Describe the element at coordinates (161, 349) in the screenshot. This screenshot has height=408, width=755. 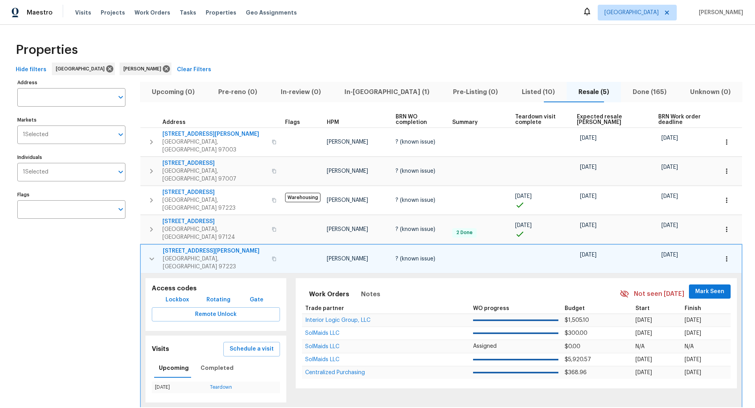
I see `h5: Visits` at that location.